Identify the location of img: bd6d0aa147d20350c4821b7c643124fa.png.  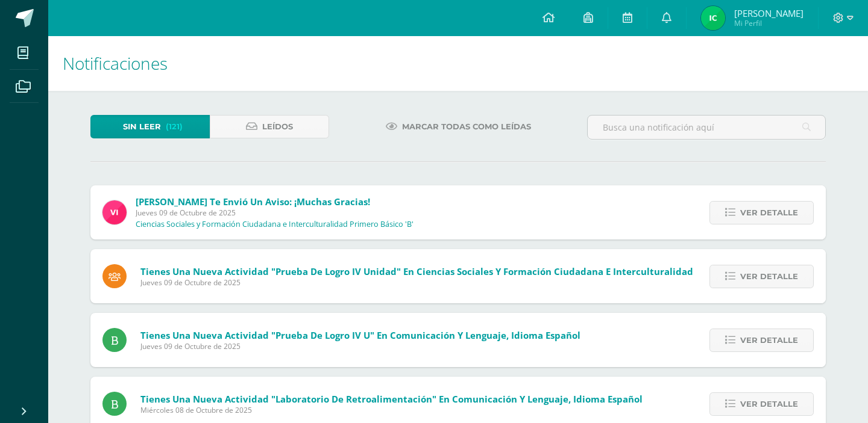
(115, 213).